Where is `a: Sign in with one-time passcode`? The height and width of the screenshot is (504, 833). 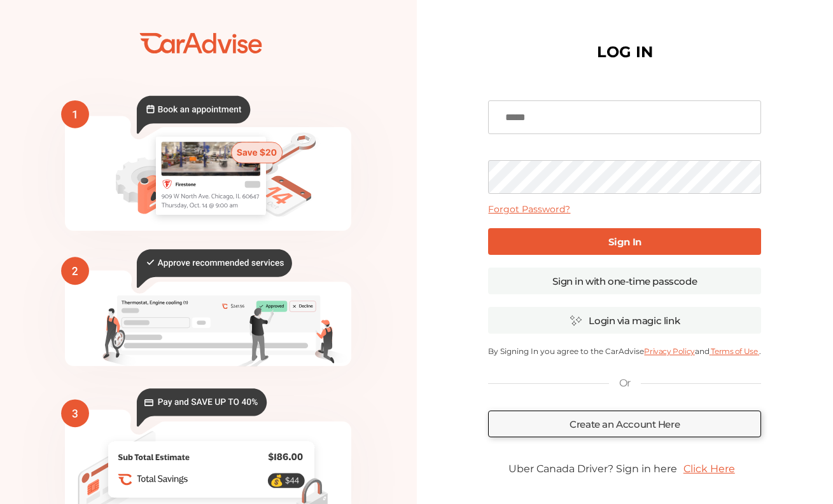
a: Sign in with one-time passcode is located at coordinates (624, 281).